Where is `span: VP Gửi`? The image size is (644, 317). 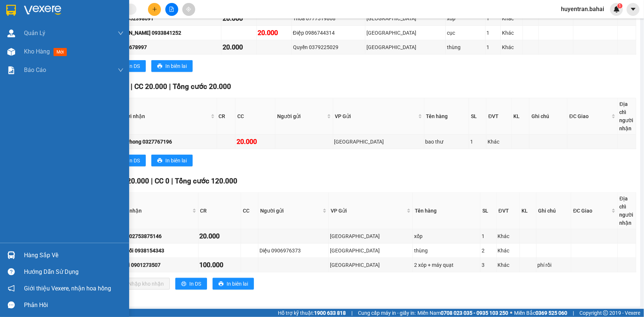 span: VP Gửi is located at coordinates (376, 116).